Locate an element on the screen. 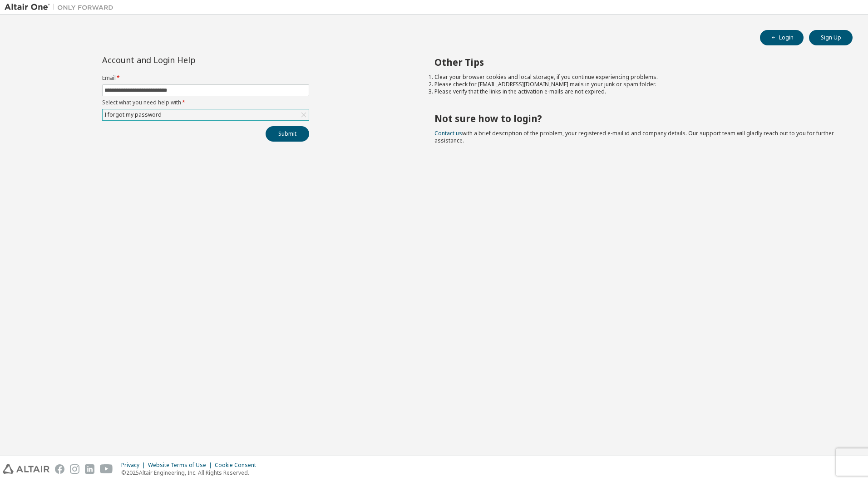  div: Website Terms of Use is located at coordinates (181, 465).